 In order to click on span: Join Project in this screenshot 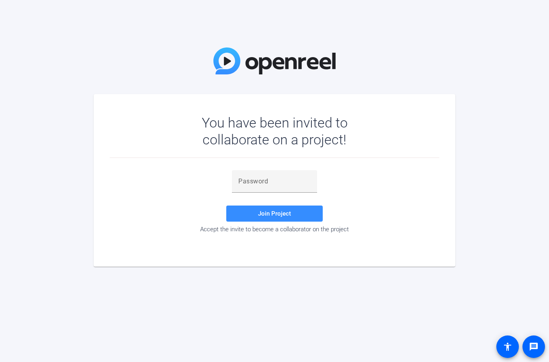, I will do `click(274, 213)`.